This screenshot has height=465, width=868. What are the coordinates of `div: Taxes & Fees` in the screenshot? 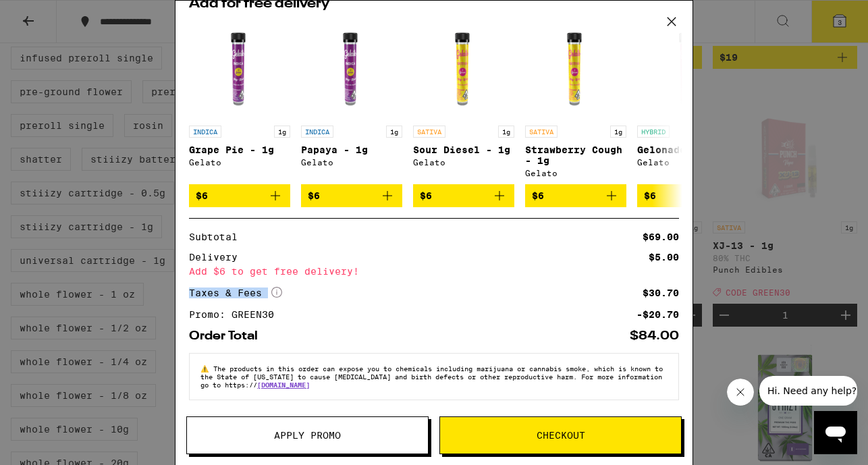 It's located at (236, 293).